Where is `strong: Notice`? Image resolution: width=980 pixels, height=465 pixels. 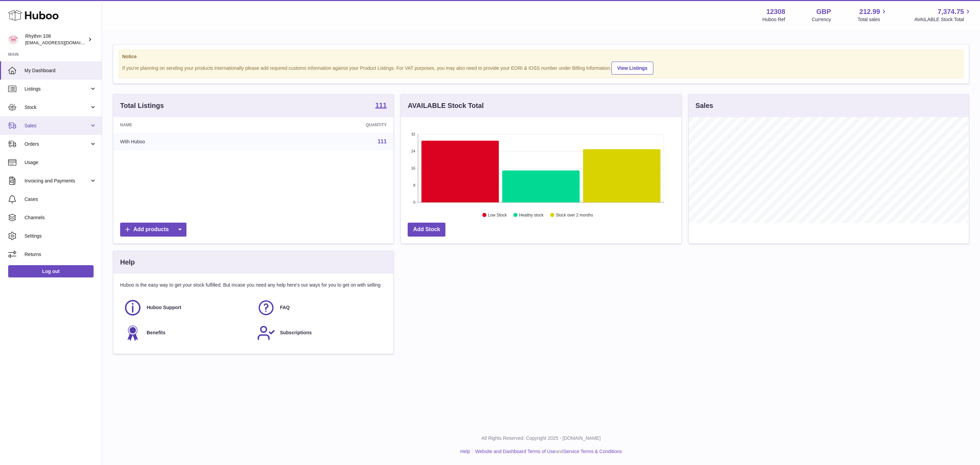
strong: Notice is located at coordinates (541, 56).